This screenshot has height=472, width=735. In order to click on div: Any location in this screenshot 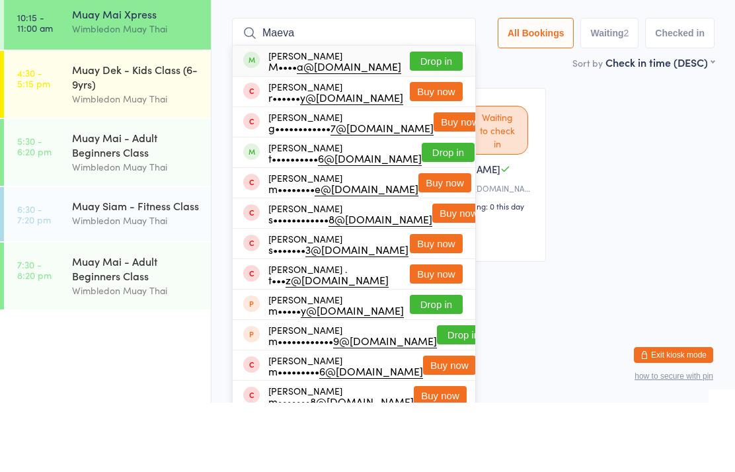, I will do `click(128, 44)`.